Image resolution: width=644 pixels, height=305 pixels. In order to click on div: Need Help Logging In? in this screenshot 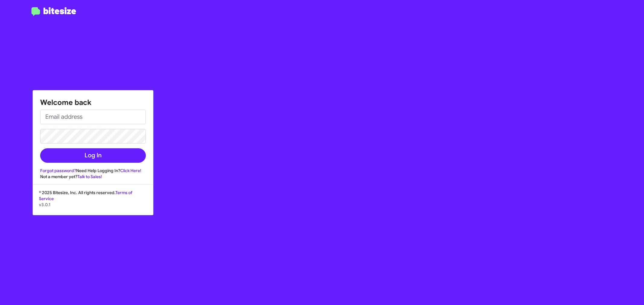, I will do `click(93, 170)`.